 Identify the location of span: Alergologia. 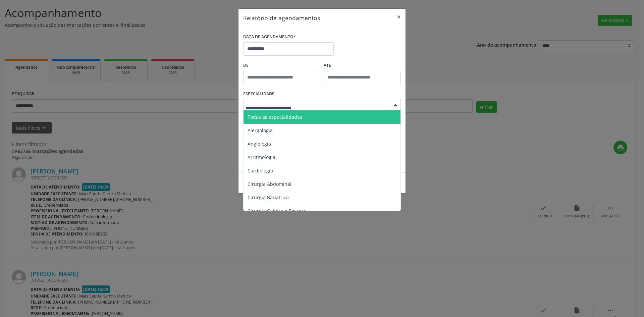
(260, 130).